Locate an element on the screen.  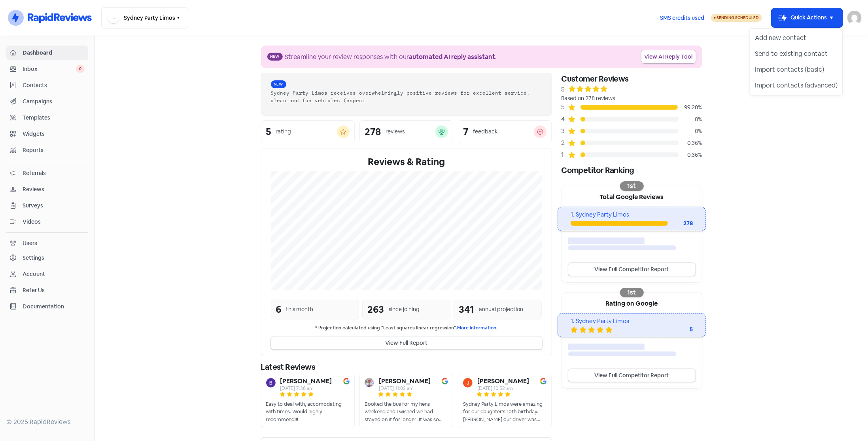
a: Referrals is located at coordinates (47, 173).